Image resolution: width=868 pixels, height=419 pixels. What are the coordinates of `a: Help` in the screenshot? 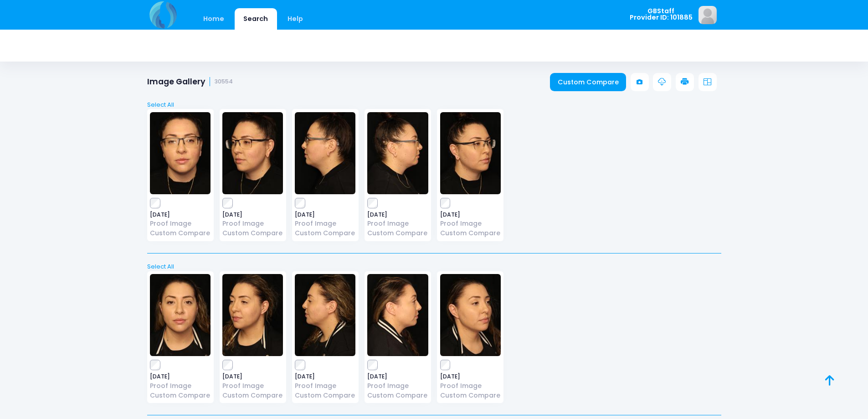 It's located at (295, 19).